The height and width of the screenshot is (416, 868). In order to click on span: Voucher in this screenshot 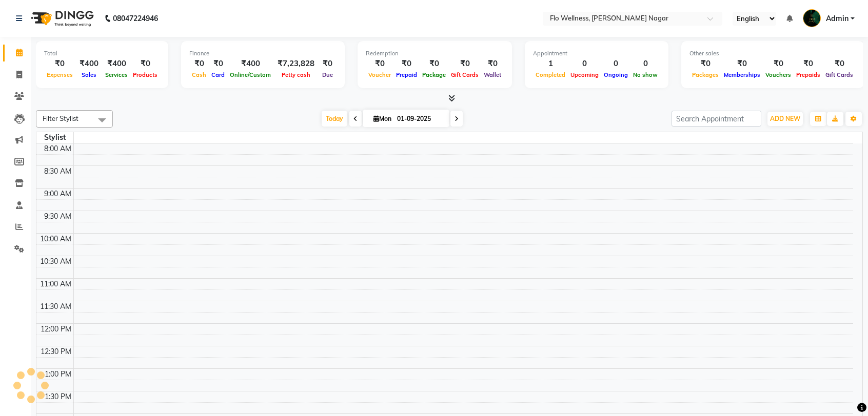, I will do `click(379, 75)`.